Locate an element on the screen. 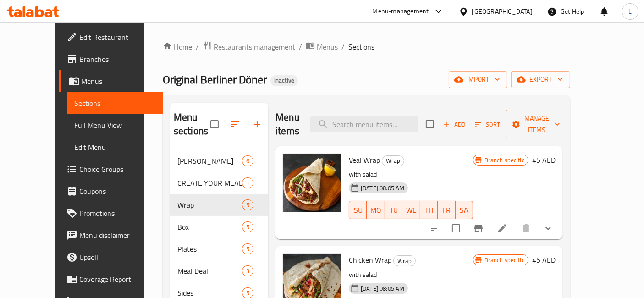  span: Upsell is located at coordinates (117, 257).